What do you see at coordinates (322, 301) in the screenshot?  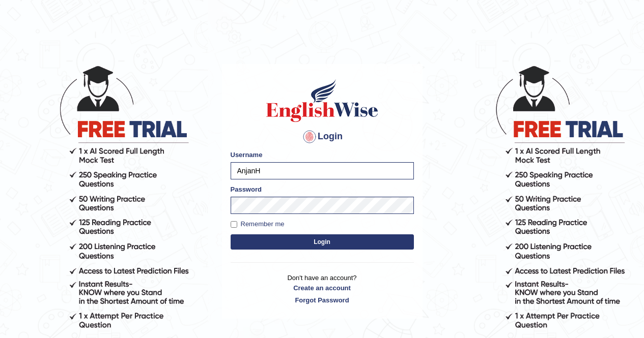 I see `a: Forgot Password` at bounding box center [322, 301].